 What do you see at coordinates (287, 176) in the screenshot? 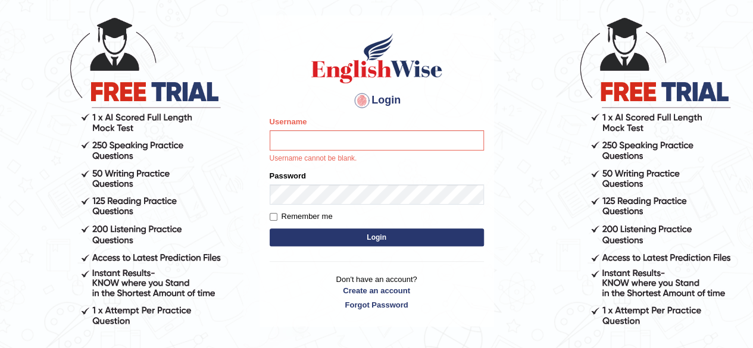
I see `label: Password` at bounding box center [287, 176].